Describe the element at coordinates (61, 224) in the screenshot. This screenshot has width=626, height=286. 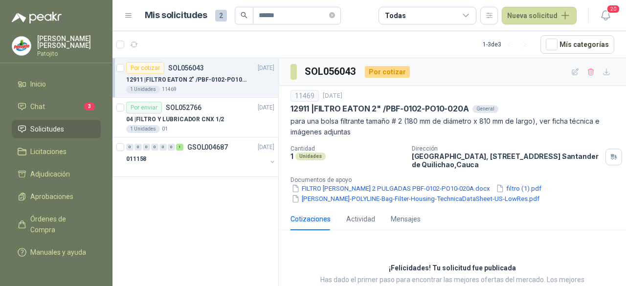
I see `span: Órdenes de Compra` at that location.